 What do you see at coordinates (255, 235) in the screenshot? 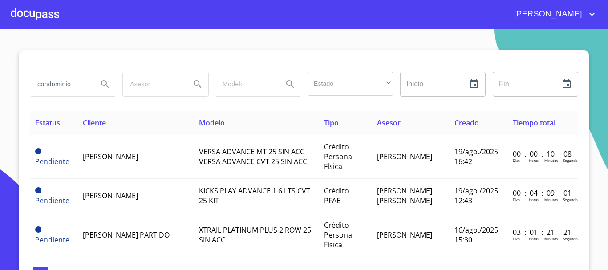
I see `span: XTRAIL PLATINUM PLUS 2 ROW 25 SIN ACC` at bounding box center [255, 235].